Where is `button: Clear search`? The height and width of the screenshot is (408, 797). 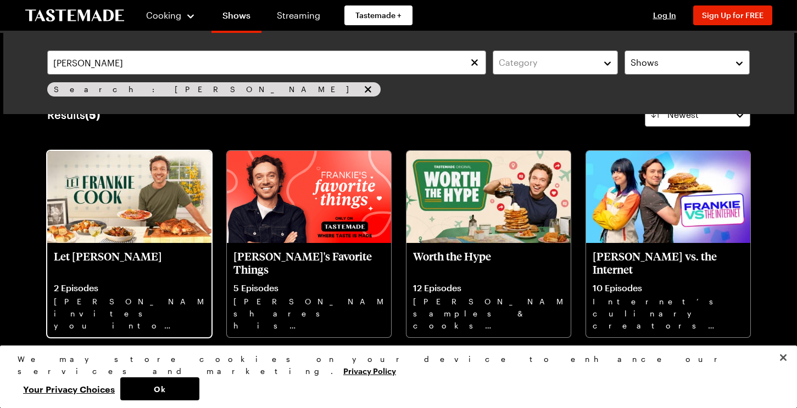
button: Clear search is located at coordinates (474, 63).